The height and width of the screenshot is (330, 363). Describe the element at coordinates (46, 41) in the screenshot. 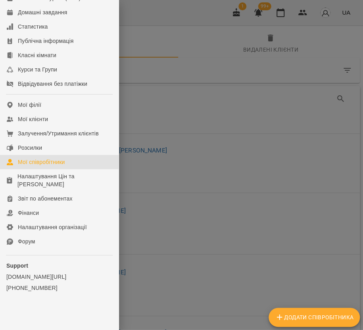

I see `div: Публічна інформація` at that location.